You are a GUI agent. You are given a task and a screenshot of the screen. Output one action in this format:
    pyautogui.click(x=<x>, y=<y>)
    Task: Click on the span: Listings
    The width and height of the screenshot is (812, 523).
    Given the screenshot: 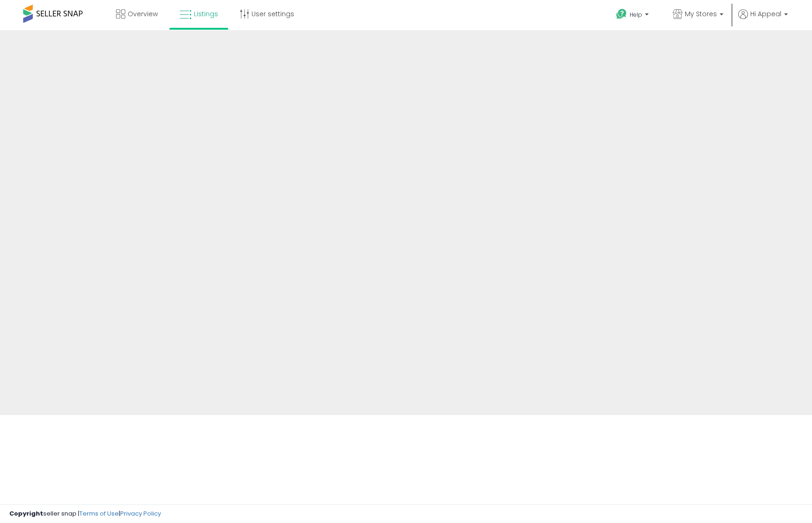 What is the action you would take?
    pyautogui.click(x=206, y=14)
    